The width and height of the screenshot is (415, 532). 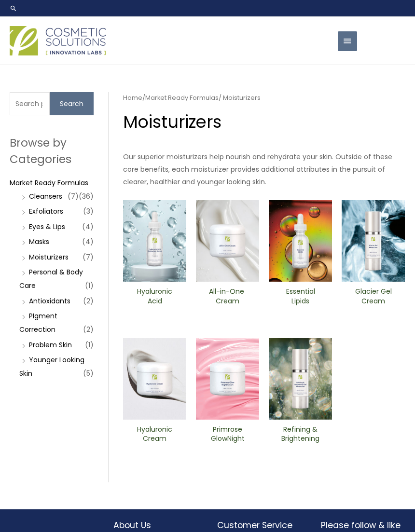 I want to click on h2: Hyaluronic Cream, so click(x=154, y=434).